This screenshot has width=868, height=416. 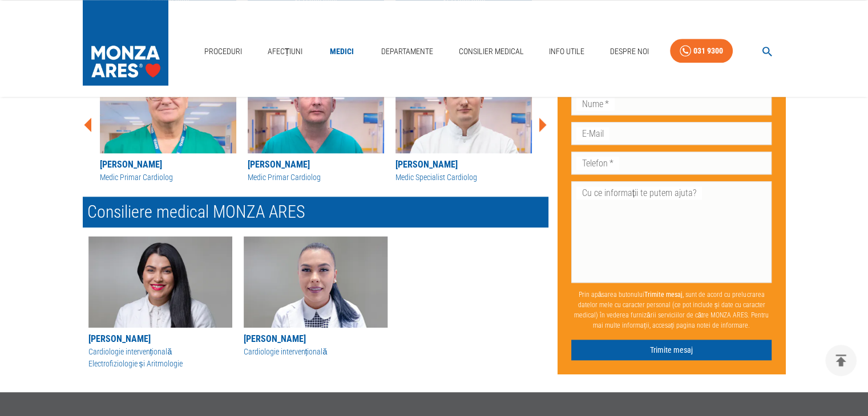 What do you see at coordinates (223, 52) in the screenshot?
I see `a: Proceduri` at bounding box center [223, 52].